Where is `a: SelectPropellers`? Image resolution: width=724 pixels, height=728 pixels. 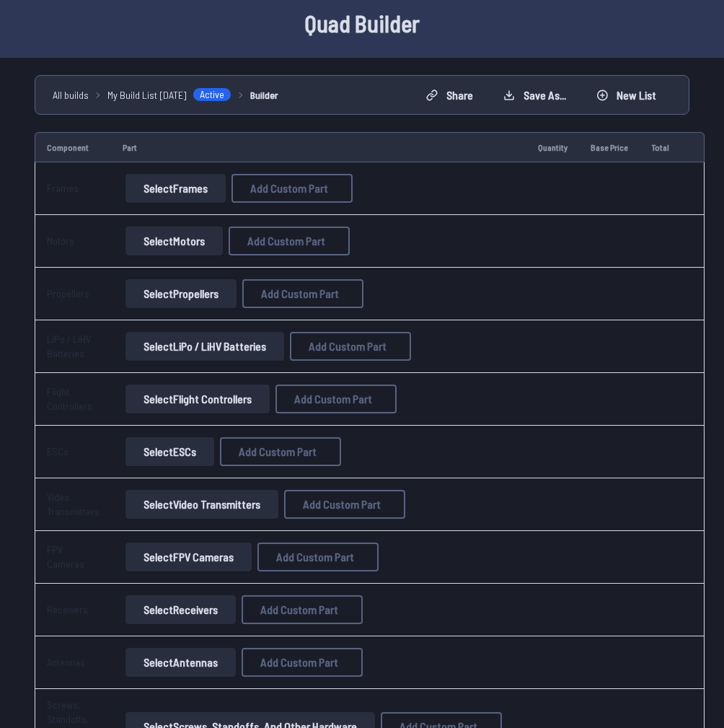 a: SelectPropellers is located at coordinates (181, 293).